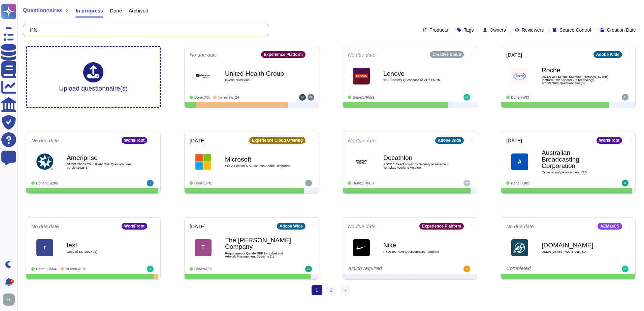 The width and height of the screenshot is (644, 311). I want to click on span: Cybersecurity Assessment v2.0, so click(575, 172).